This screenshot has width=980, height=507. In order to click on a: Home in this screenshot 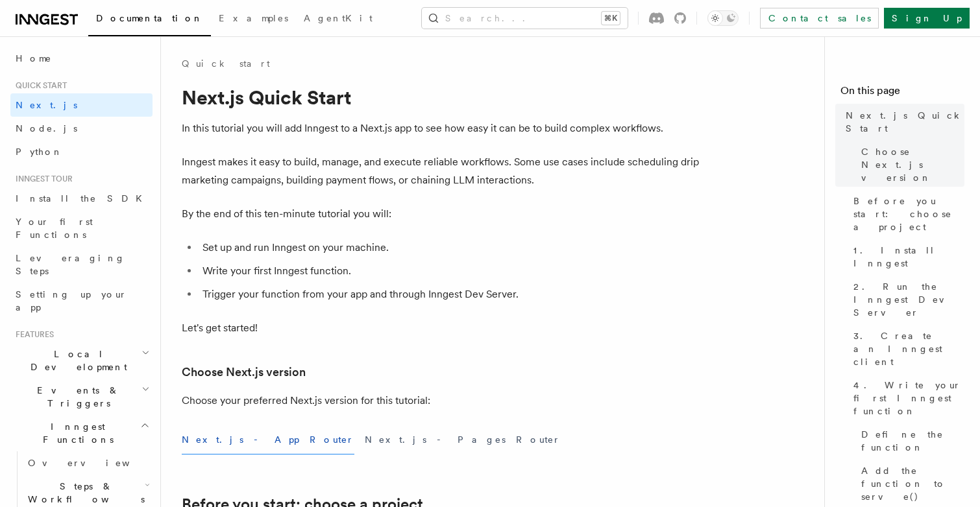, I will do `click(81, 59)`.